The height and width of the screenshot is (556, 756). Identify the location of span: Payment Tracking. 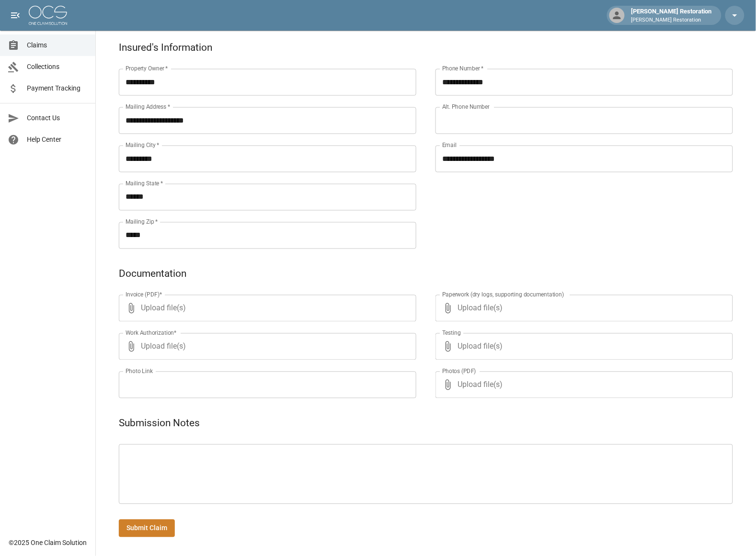
(57, 88).